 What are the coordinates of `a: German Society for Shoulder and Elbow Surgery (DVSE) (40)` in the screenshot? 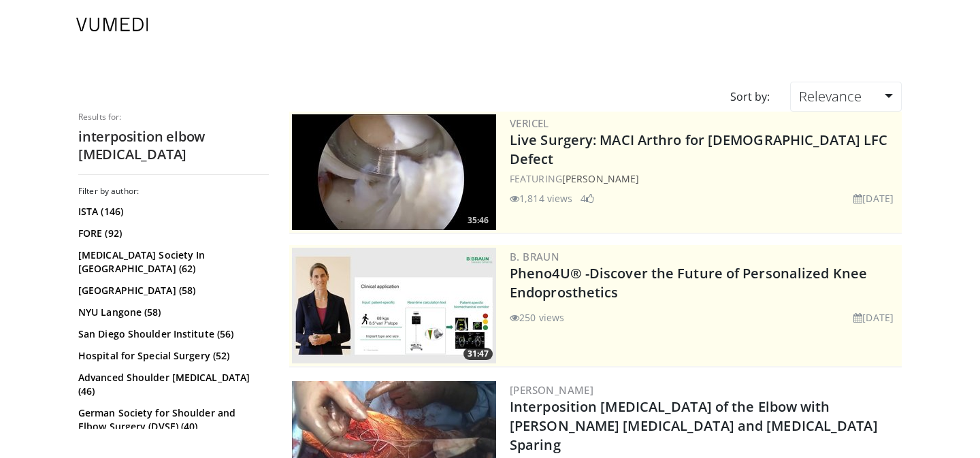 It's located at (171, 420).